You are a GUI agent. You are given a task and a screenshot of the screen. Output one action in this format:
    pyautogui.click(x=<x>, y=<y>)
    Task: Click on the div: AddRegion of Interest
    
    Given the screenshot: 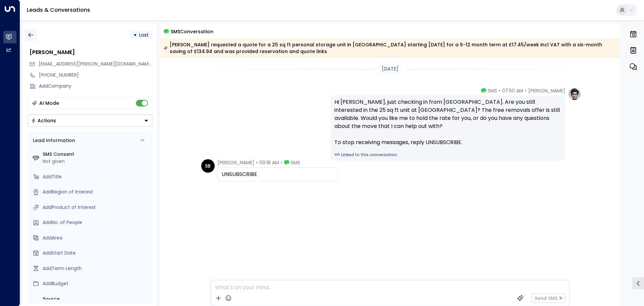 What is the action you would take?
    pyautogui.click(x=96, y=192)
    